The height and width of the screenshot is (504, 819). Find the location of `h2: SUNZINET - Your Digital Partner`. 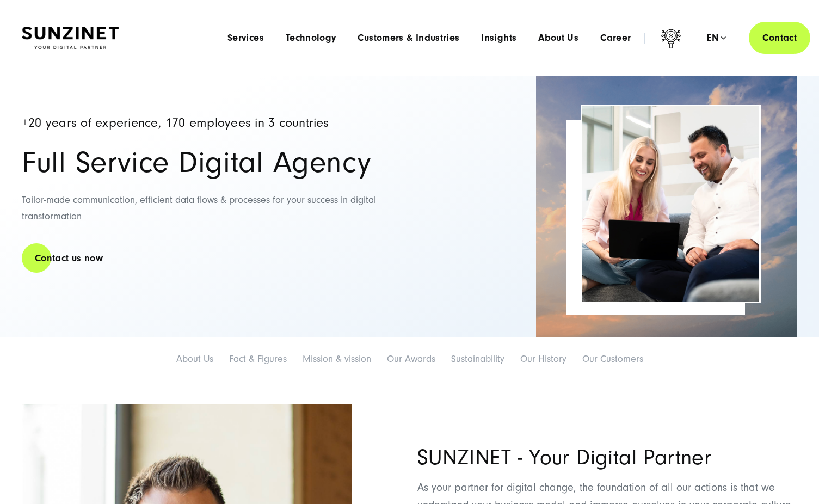

h2: SUNZINET - Your Digital Partner is located at coordinates (607, 458).